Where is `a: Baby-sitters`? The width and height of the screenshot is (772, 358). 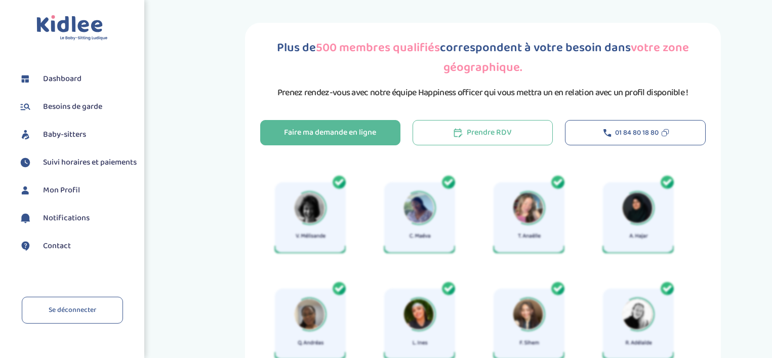 a: Baby-sitters is located at coordinates (77, 135).